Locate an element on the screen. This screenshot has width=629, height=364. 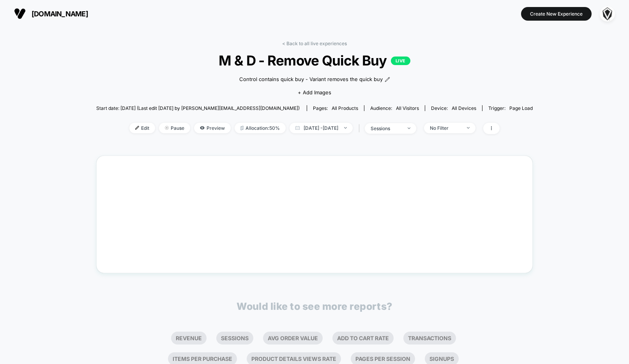
span: Page Load is located at coordinates (521, 108).